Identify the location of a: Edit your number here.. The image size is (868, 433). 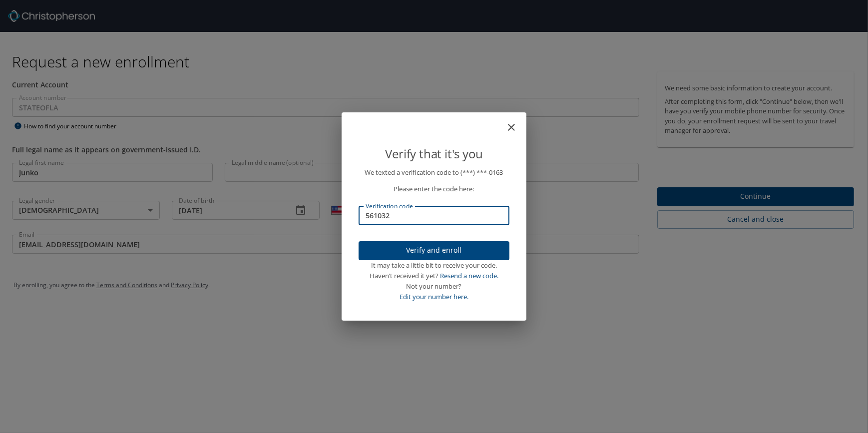
(434, 297).